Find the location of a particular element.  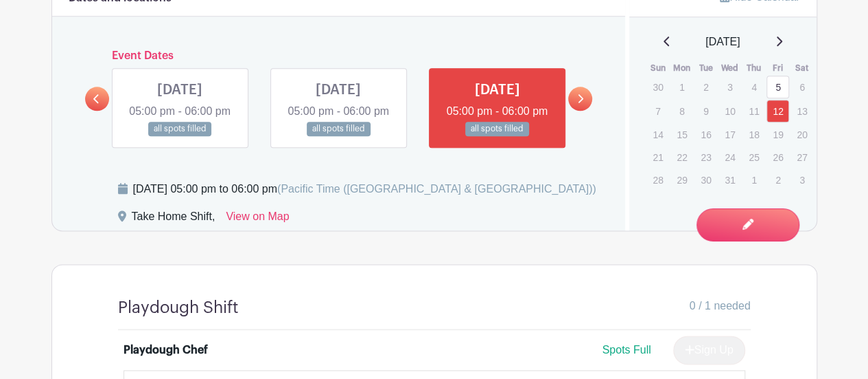

p: 16 is located at coordinates (705, 134).